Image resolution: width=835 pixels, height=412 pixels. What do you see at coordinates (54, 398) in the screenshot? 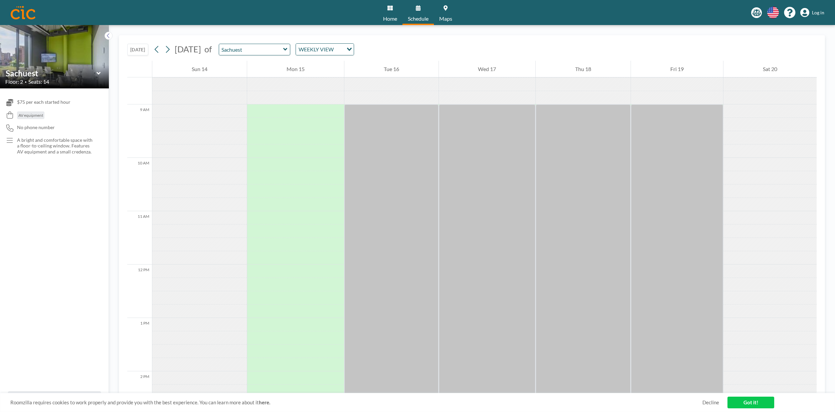
I see `button: All resources` at bounding box center [54, 398].